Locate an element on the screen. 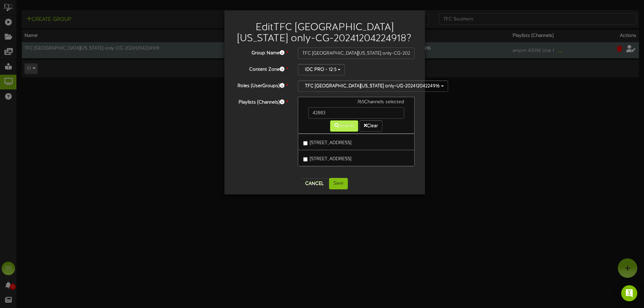 This screenshot has height=308, width=644. button: Clear is located at coordinates (371, 126).